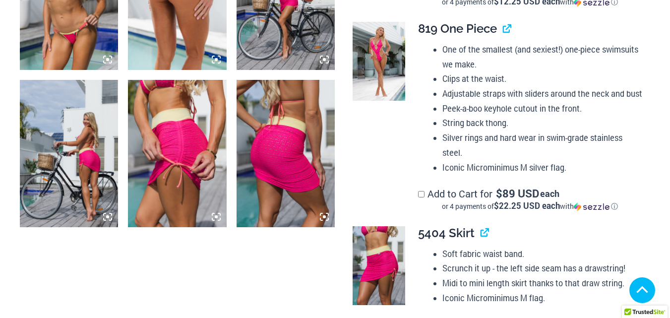  I want to click on span: 819 One Piece, so click(457, 28).